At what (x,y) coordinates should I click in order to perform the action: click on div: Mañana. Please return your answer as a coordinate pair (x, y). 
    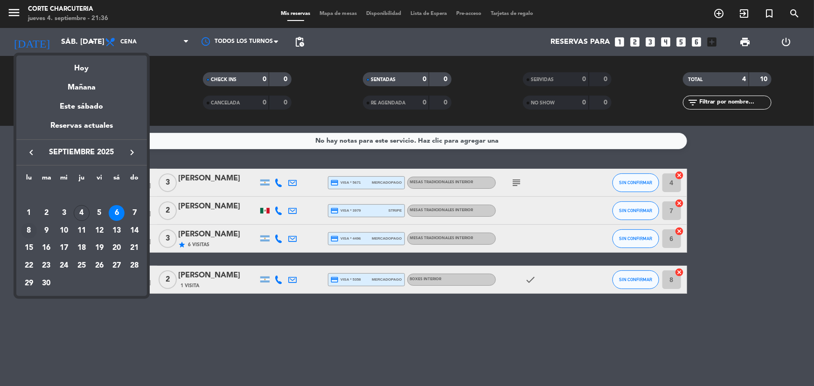
    Looking at the image, I should click on (82, 84).